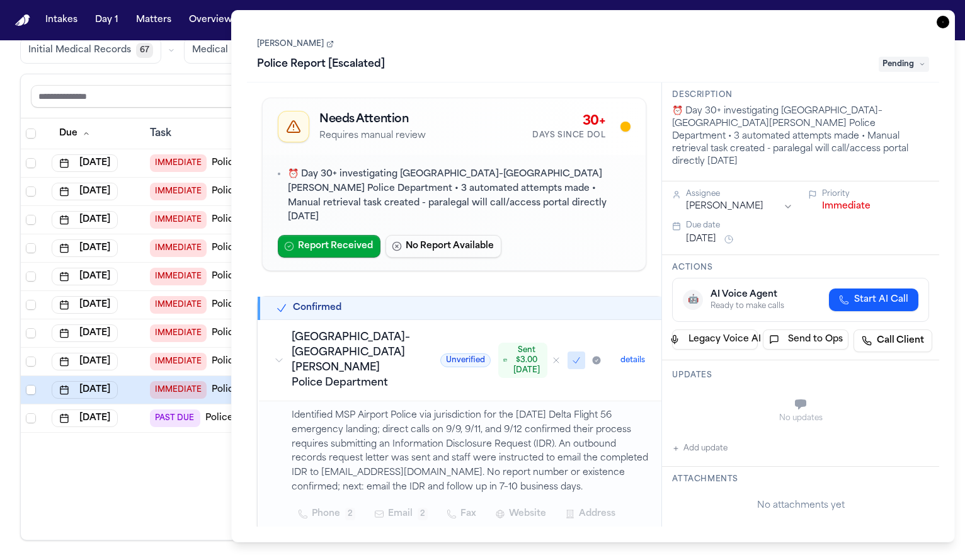 The image size is (965, 560). I want to click on button: details, so click(632, 360).